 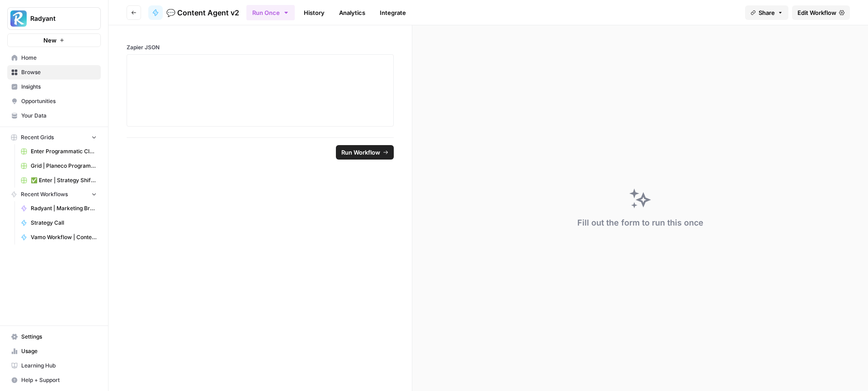 I want to click on a: Grid | Planeco Programmatic Cluster, so click(x=59, y=166).